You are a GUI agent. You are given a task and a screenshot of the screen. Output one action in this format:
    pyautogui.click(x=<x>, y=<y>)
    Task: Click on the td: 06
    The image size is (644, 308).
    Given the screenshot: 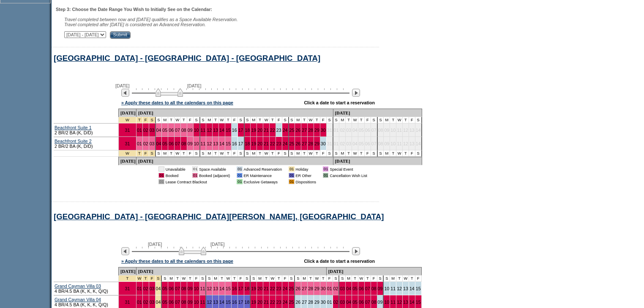 What is the action you would take?
    pyautogui.click(x=368, y=144)
    